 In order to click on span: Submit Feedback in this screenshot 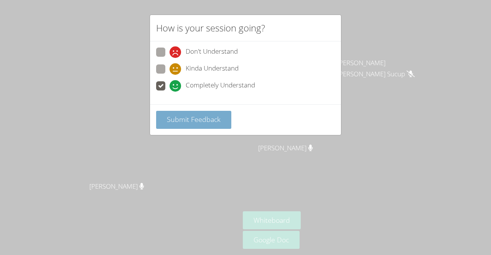, I will do `click(194, 119)`.